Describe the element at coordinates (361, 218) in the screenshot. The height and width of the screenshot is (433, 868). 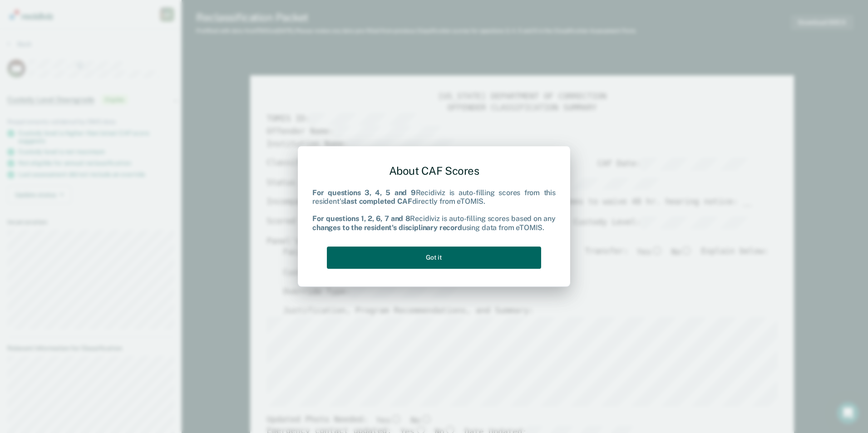
I see `b: For questions 1, 2, 6, 7 and 8` at that location.